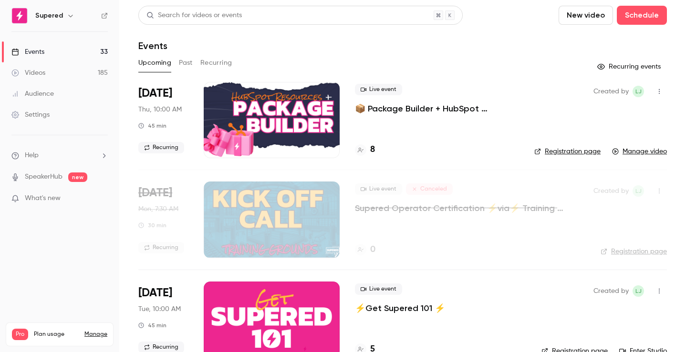 This screenshot has height=352, width=686. What do you see at coordinates (186, 63) in the screenshot?
I see `button: Past` at bounding box center [186, 63].